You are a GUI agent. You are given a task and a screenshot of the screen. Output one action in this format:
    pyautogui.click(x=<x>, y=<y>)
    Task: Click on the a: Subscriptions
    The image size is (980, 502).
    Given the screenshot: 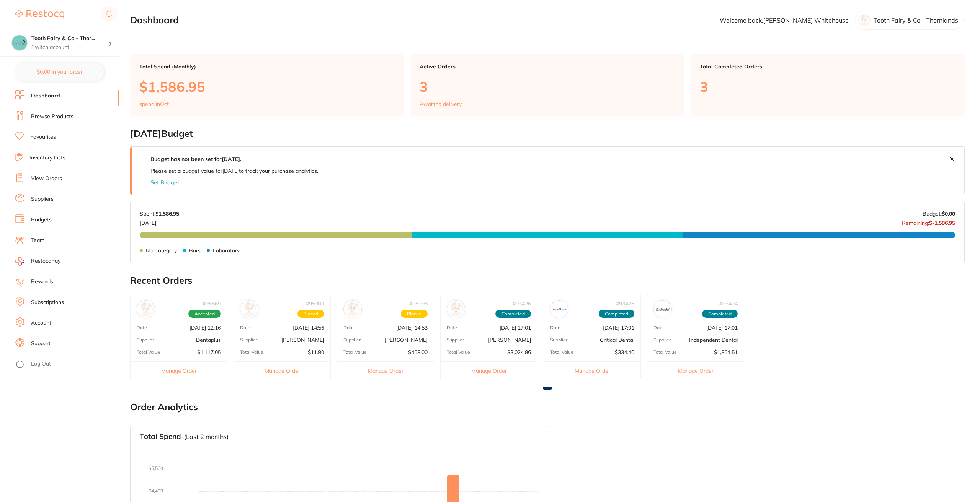 What is the action you would take?
    pyautogui.click(x=48, y=303)
    